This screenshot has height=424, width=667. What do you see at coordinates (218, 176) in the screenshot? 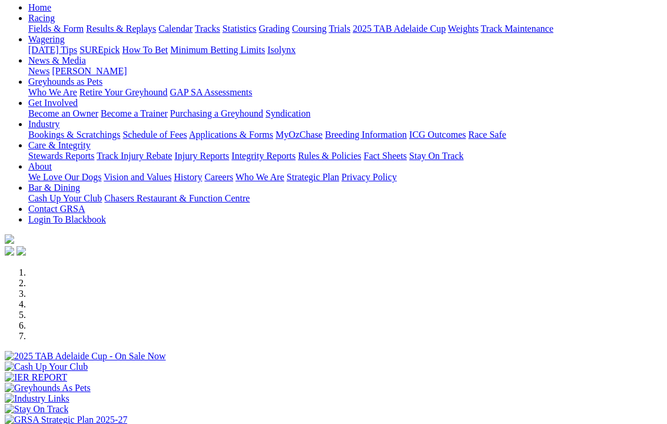
I see `a: Careers` at bounding box center [218, 176].